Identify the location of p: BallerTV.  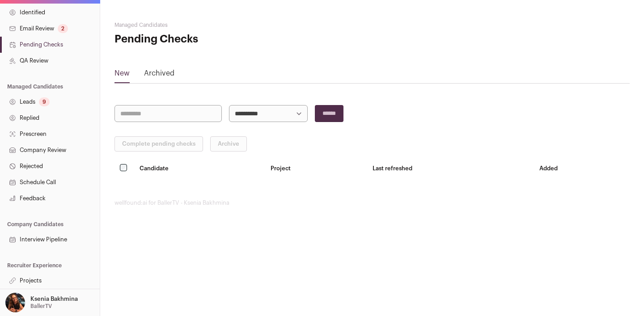
(41, 307).